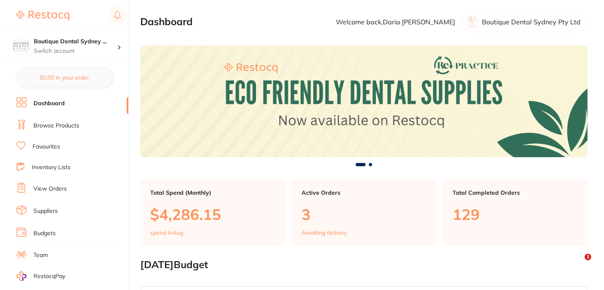 This screenshot has width=604, height=290. Describe the element at coordinates (50, 189) in the screenshot. I see `a: View Orders` at that location.